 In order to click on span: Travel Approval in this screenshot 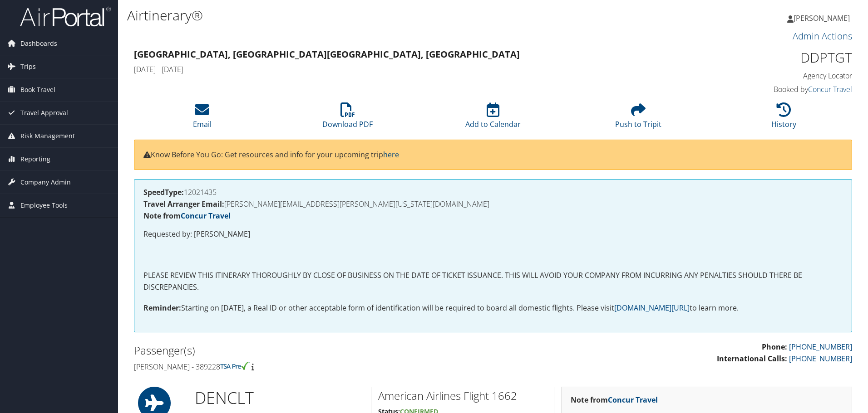, I will do `click(44, 113)`.